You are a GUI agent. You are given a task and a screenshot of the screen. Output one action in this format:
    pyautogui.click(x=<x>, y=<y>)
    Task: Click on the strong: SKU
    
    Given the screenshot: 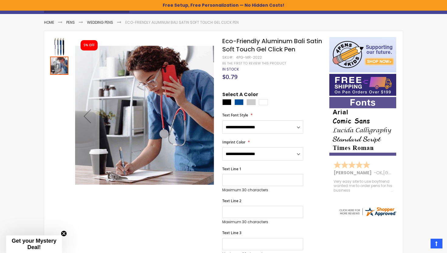 What is the action you would take?
    pyautogui.click(x=228, y=57)
    